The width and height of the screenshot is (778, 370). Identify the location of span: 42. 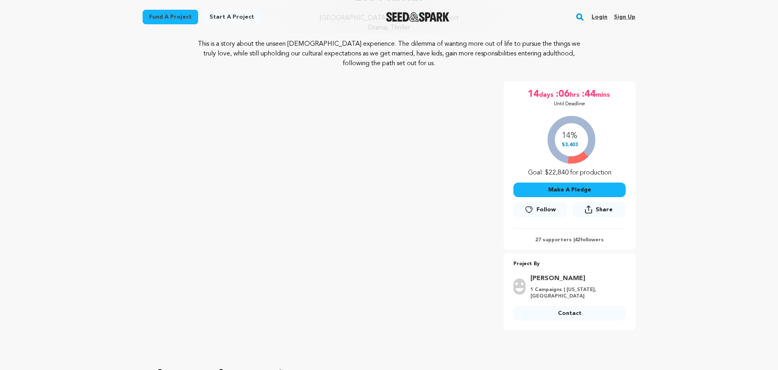
(578, 240).